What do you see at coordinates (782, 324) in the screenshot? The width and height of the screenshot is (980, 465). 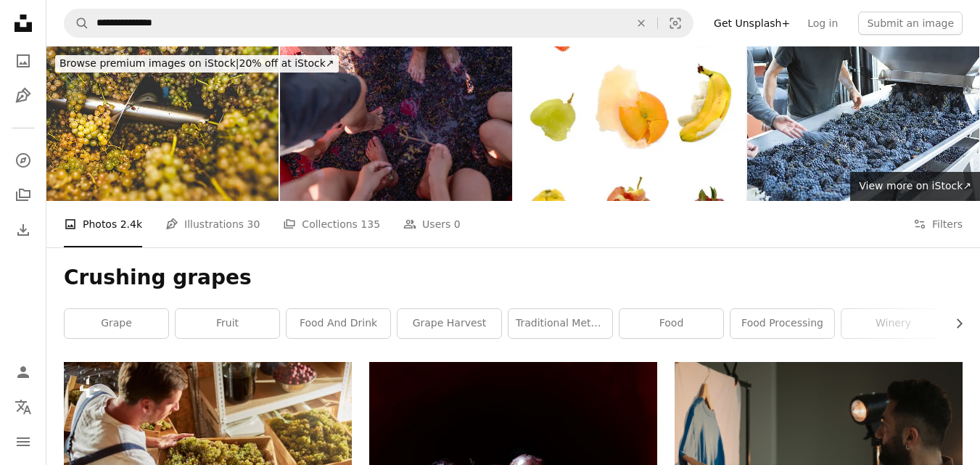 I see `a: food processing` at bounding box center [782, 324].